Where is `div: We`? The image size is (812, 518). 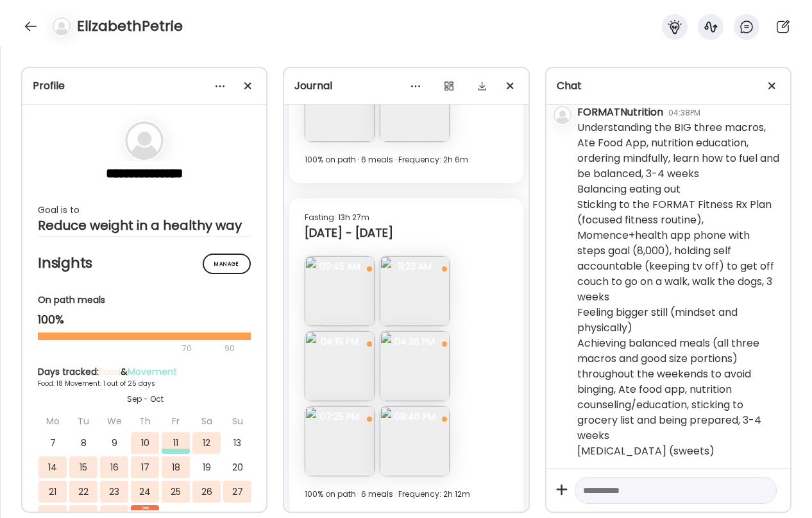 div: We is located at coordinates (114, 421).